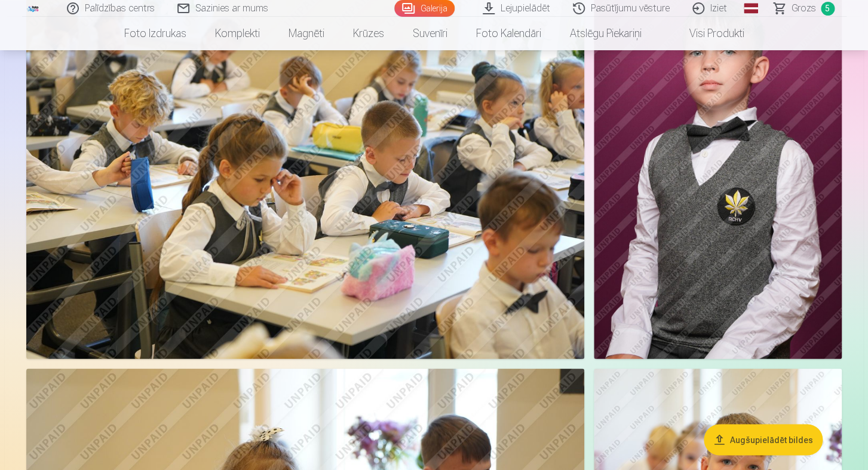 The height and width of the screenshot is (470, 868). What do you see at coordinates (307, 33) in the screenshot?
I see `a: Magnēti` at bounding box center [307, 33].